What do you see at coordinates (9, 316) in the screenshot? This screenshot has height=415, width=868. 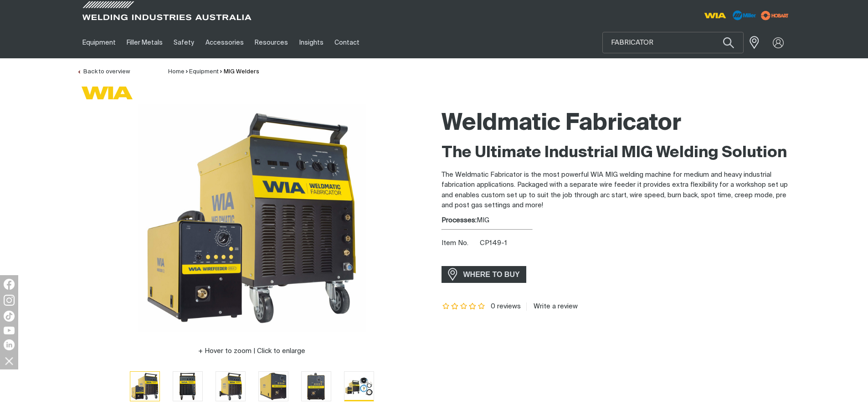 I see `img: TikTok` at bounding box center [9, 316].